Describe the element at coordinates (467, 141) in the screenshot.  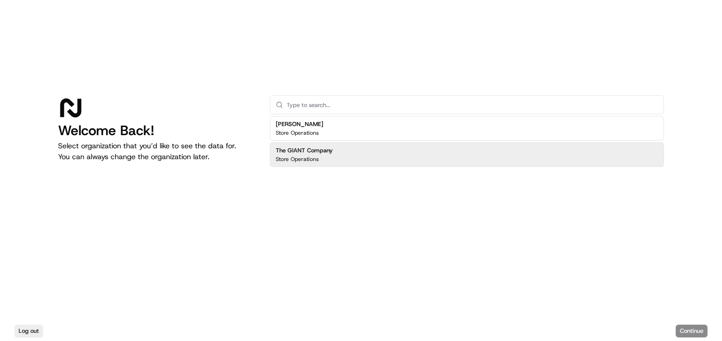
I see `div: Suggestions` at that location.